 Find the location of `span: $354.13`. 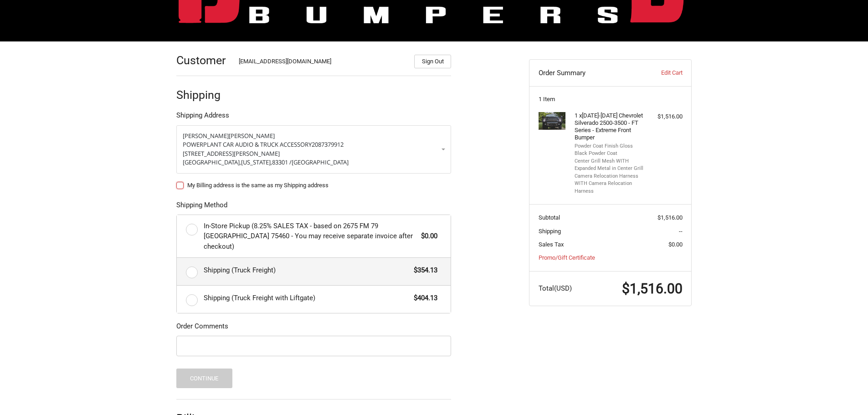

span: $354.13 is located at coordinates (423, 271).